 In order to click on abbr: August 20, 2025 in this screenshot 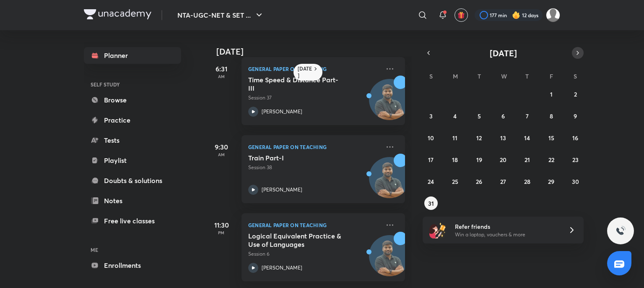, I will do `click(503, 160)`.